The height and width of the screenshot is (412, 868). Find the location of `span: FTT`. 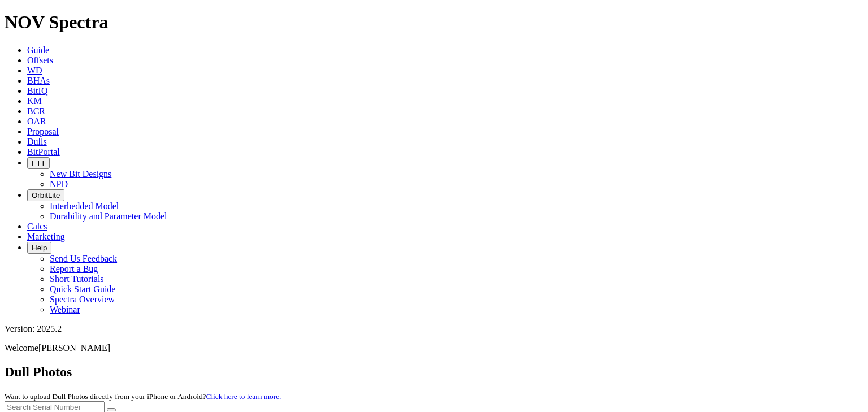

span: FTT is located at coordinates (39, 163).